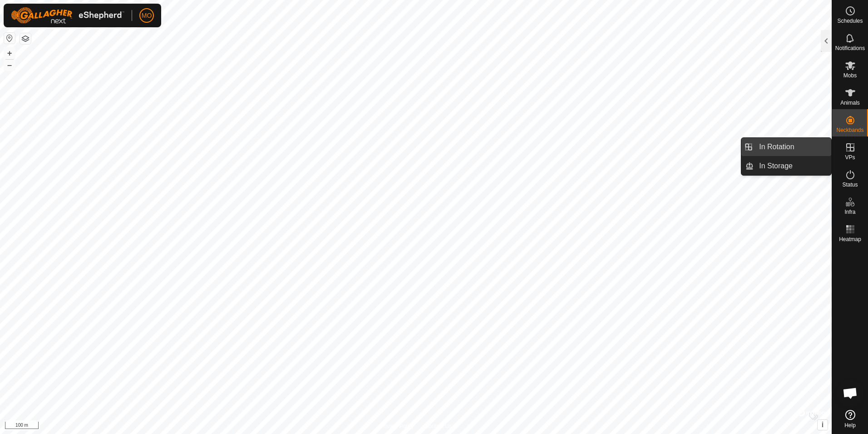  I want to click on a: Help, so click(851, 419).